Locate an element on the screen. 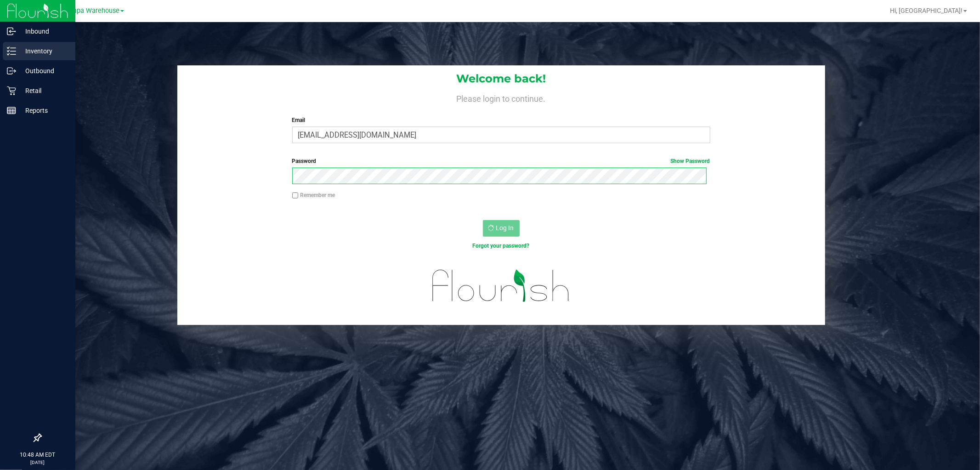 This screenshot has width=980, height=470. button: Log In is located at coordinates (501, 228).